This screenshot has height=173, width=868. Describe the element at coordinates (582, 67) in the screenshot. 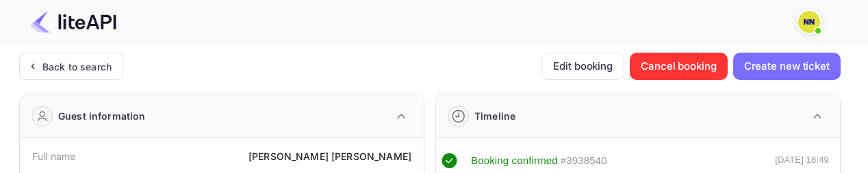

I see `button: Edit booking` at that location.